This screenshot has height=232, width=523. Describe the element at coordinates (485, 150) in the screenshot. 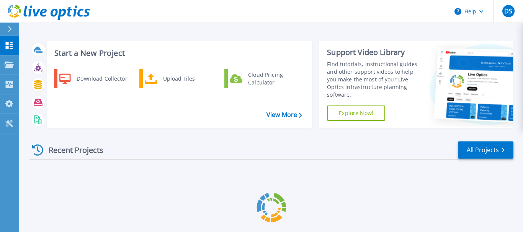

I see `a: All Projects` at that location.